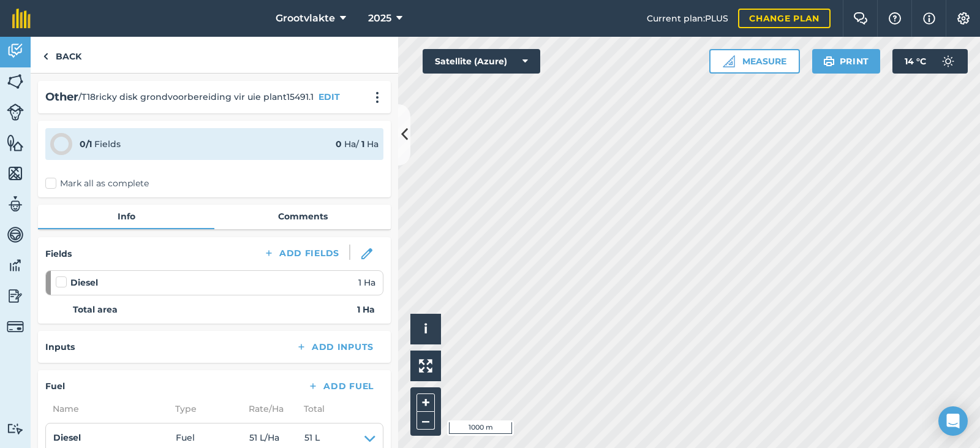 The image size is (980, 448). I want to click on button: Add Inputs, so click(335, 347).